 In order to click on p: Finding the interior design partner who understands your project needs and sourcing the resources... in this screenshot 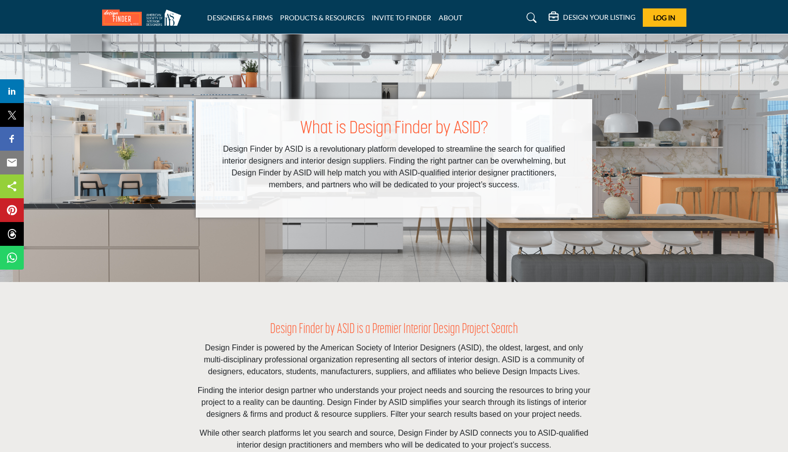, I will do `click(394, 402)`.